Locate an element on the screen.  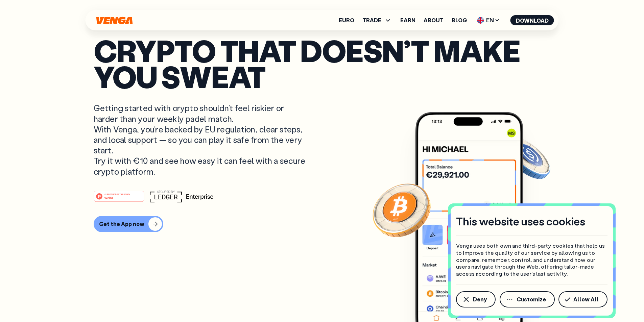
button: Deny is located at coordinates (476, 299).